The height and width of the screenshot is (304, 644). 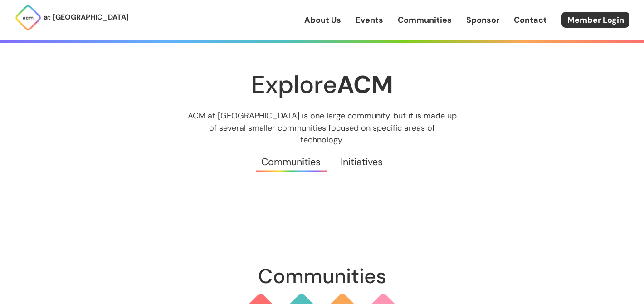 I want to click on a: Events, so click(x=369, y=20).